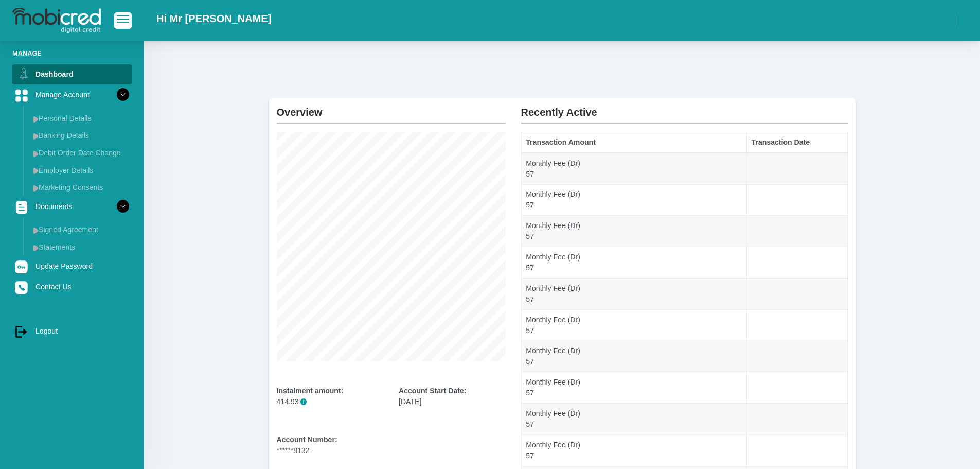 This screenshot has height=469, width=980. I want to click on a: Personal Details, so click(80, 119).